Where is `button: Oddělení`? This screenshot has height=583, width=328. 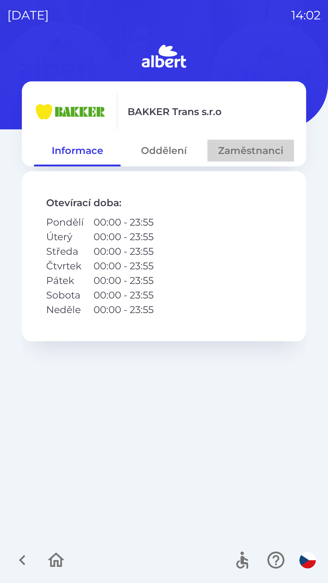
button: Oddělení is located at coordinates (164, 151).